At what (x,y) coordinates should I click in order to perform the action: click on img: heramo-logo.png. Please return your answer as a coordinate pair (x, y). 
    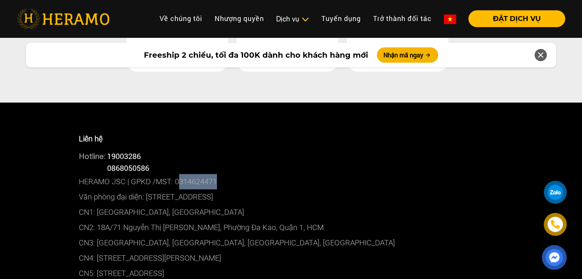
    Looking at the image, I should click on (63, 19).